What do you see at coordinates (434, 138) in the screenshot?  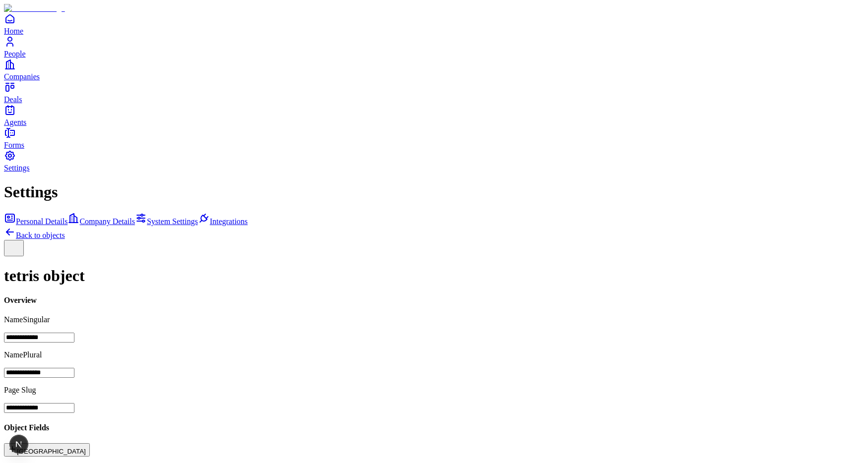 I see `a: Forms` at bounding box center [434, 138].